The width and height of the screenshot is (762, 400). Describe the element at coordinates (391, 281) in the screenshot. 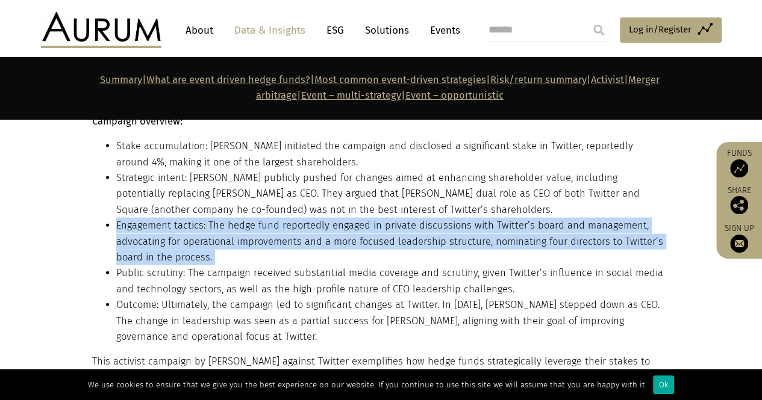

I see `li: Public scrutiny: The campaign received substantial media coverage and scrutiny, given Twitter’s i...` at that location.